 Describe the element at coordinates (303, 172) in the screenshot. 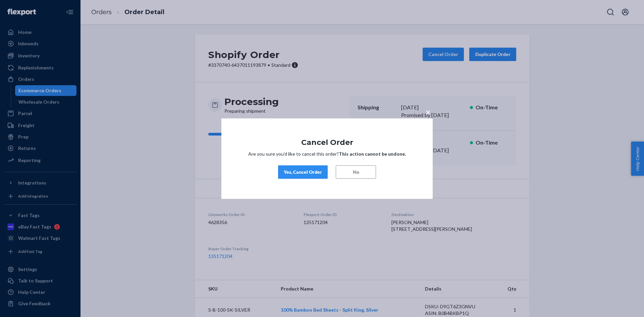

I see `div: Yes, Cancel Order` at that location.